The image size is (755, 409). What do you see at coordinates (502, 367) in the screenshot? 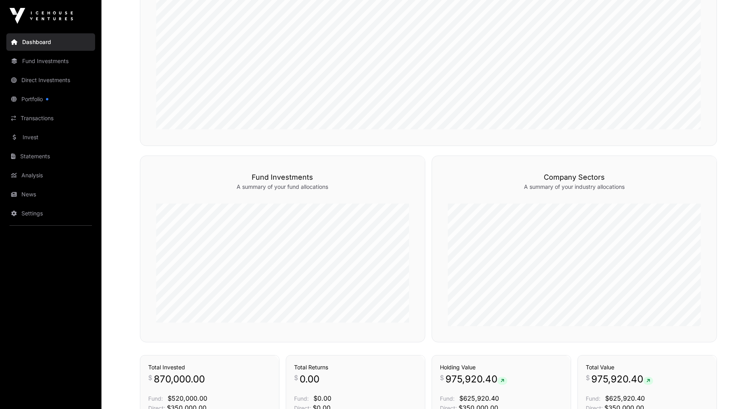
I see `h3: Holding Value` at bounding box center [502, 367].